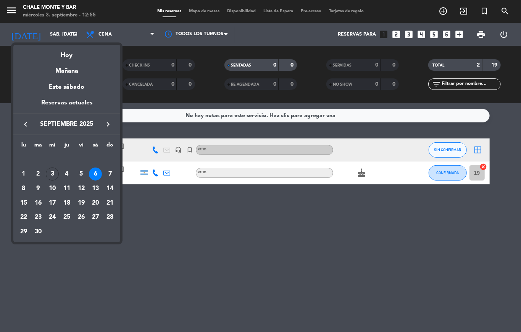 The image size is (521, 332). What do you see at coordinates (110, 174) in the screenshot?
I see `td: 7 de septiembre de 2025` at bounding box center [110, 174].